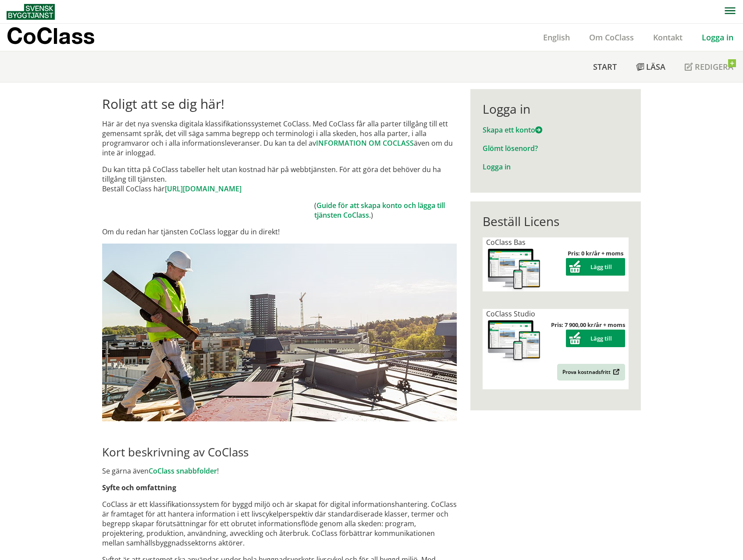  What do you see at coordinates (651, 67) in the screenshot?
I see `a: Läsa` at bounding box center [651, 67].